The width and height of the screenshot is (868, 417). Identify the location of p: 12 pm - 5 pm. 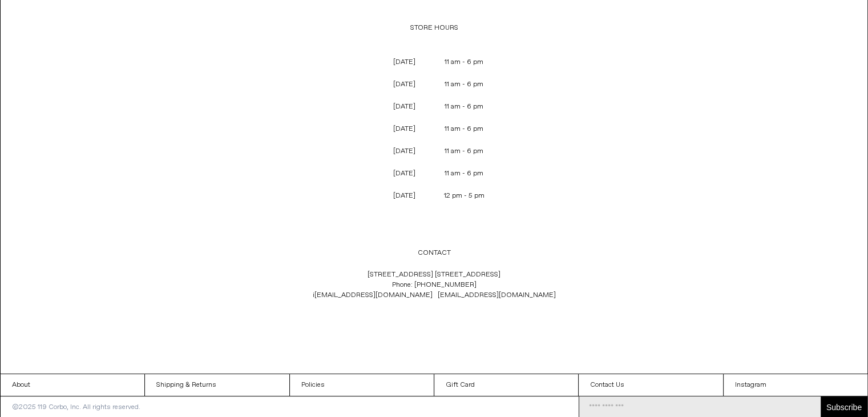
(464, 196).